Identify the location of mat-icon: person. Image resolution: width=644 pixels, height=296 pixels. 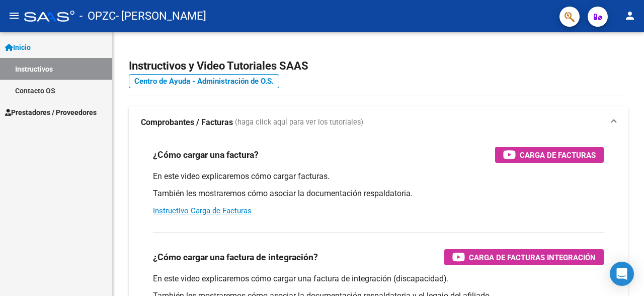
(630, 16).